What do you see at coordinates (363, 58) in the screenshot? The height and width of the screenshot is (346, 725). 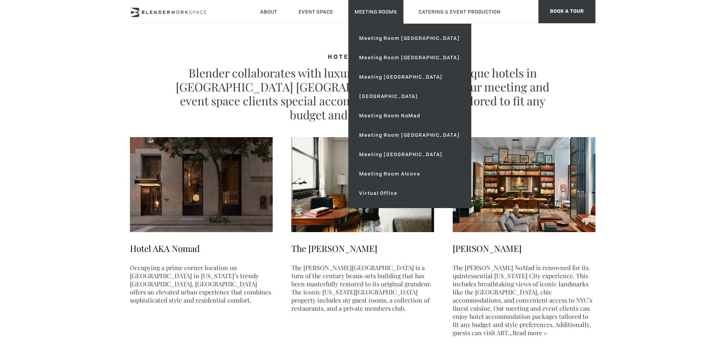 I see `h4: HOTEL PARTNERS` at bounding box center [363, 58].